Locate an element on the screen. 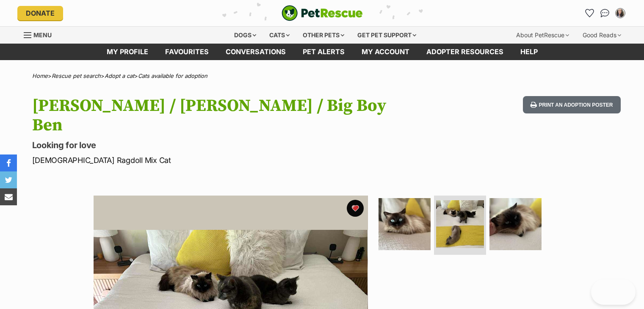 This screenshot has width=644, height=309. a: Menu is located at coordinates (40, 34).